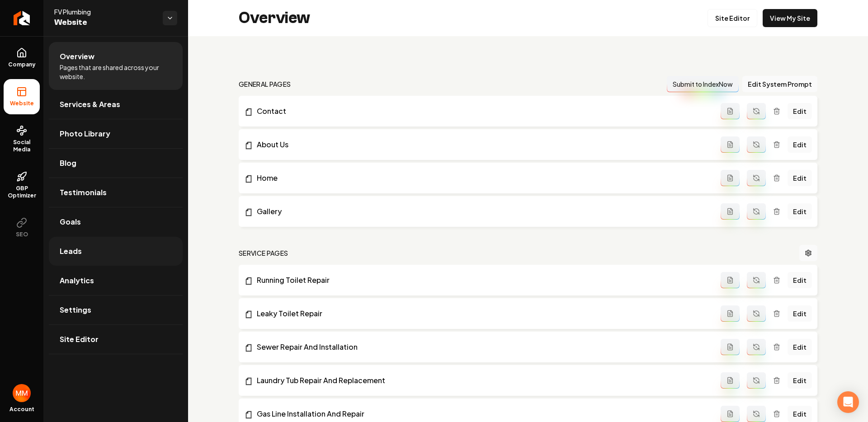  What do you see at coordinates (116, 192) in the screenshot?
I see `a: Testimonials` at bounding box center [116, 192].